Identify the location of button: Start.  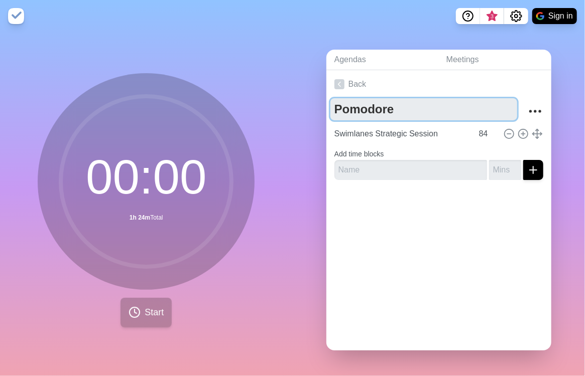
(146, 313).